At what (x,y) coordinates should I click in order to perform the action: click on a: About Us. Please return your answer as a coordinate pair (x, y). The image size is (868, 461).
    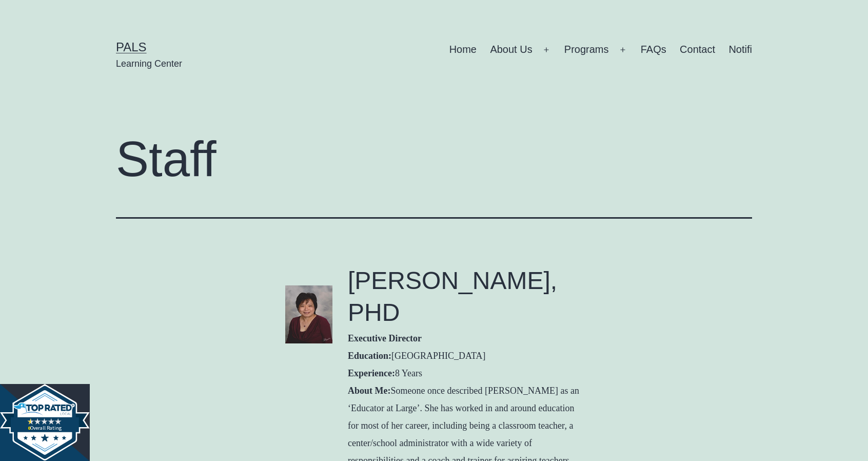
    Looking at the image, I should click on (511, 50).